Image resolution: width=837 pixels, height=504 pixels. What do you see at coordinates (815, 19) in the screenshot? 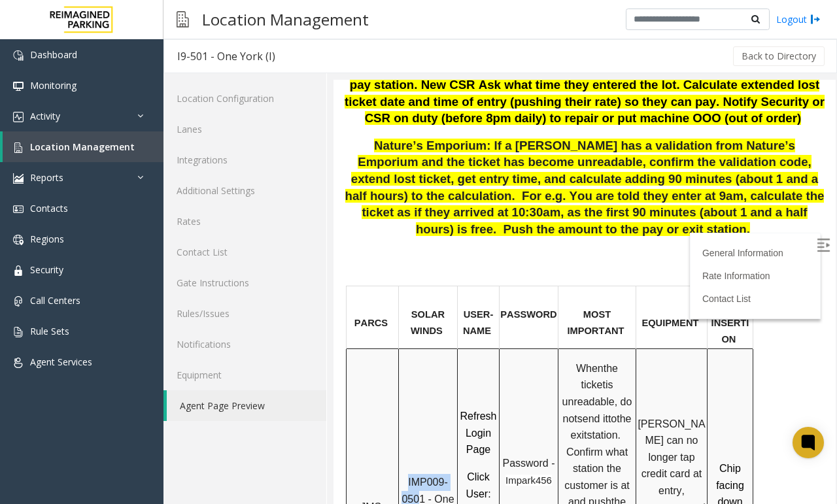
I see `img: logout` at bounding box center [815, 19].